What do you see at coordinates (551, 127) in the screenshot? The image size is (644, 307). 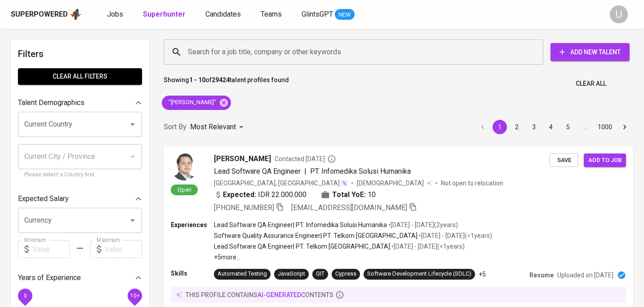 I see `button: Go to page 4` at bounding box center [551, 127].